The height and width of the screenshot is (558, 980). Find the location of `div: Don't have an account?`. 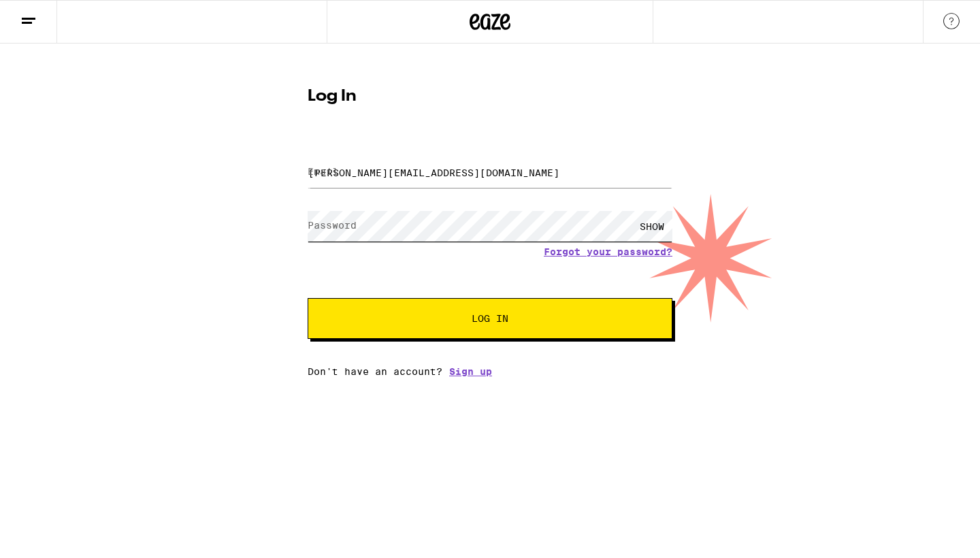

div: Don't have an account? is located at coordinates (490, 372).